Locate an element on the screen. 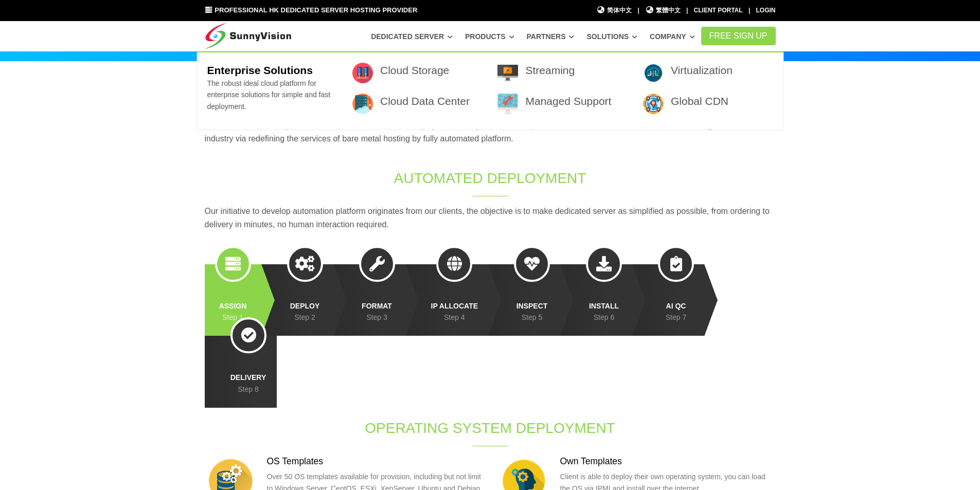 The image size is (980, 490). span: The robust ideal cloud platform for enterprise solutions for simple and fast deployment. is located at coordinates (268, 95).